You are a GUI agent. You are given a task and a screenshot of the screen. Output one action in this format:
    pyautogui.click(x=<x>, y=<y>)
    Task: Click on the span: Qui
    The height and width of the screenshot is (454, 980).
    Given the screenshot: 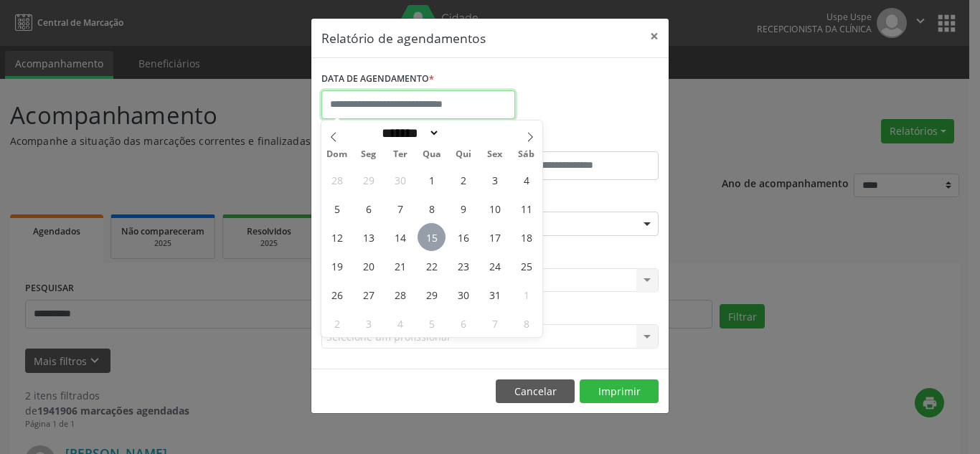 What is the action you would take?
    pyautogui.click(x=463, y=155)
    